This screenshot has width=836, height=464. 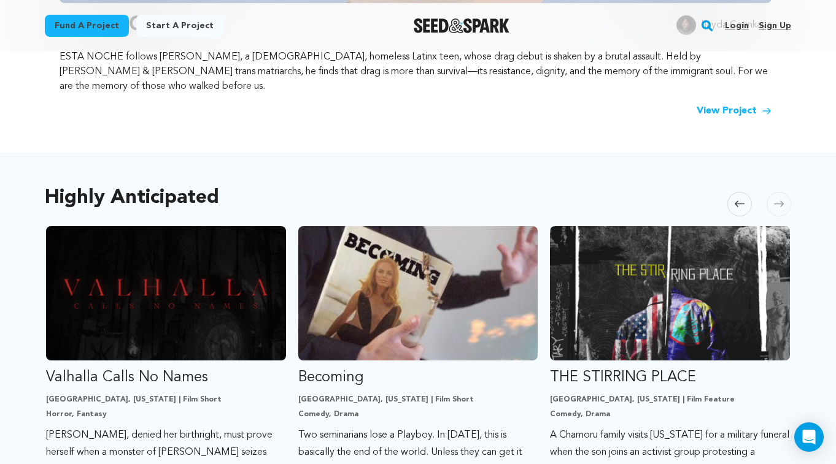 What do you see at coordinates (736, 26) in the screenshot?
I see `a: Login` at bounding box center [736, 26].